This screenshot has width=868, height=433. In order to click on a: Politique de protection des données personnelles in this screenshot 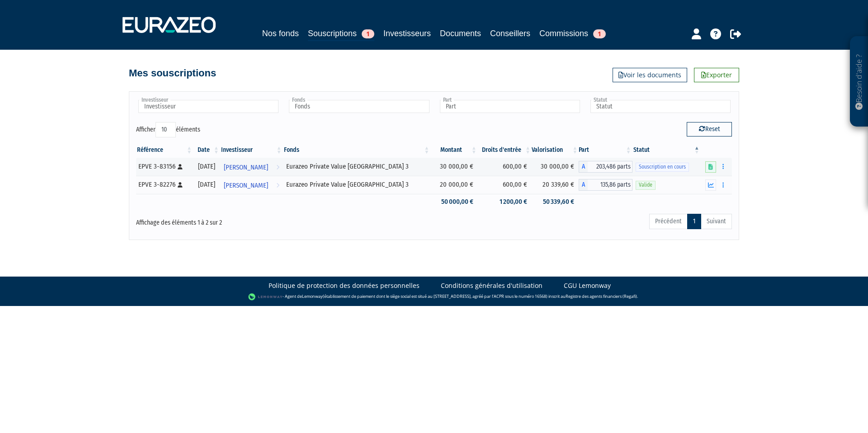, I will do `click(344, 286)`.